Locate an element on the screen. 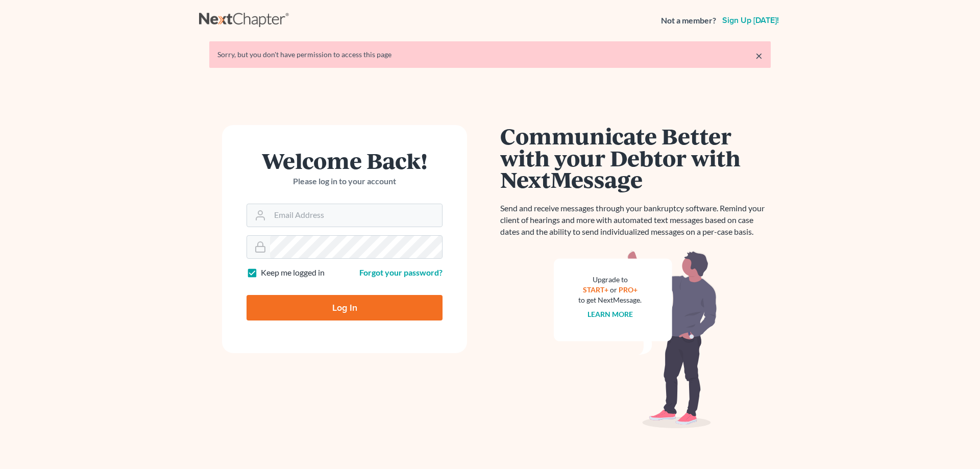 The height and width of the screenshot is (469, 980). p: Send and receive messages through your bankruptcy software. Remind your client of hearings and mo... is located at coordinates (636, 220).